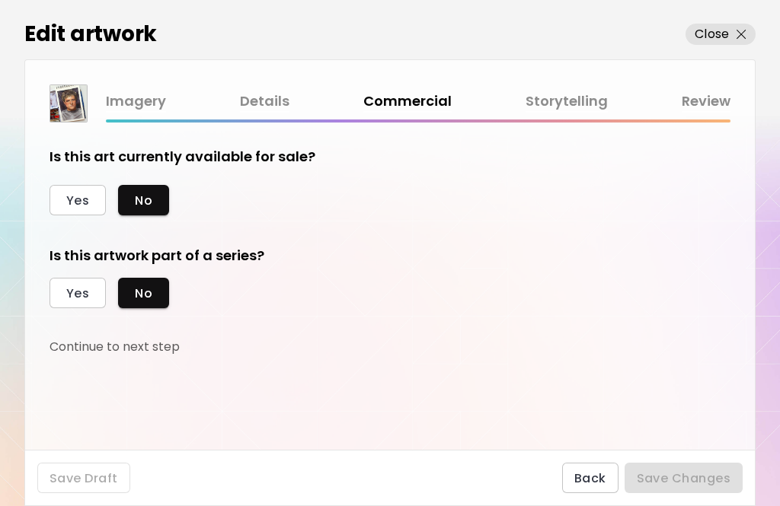  Describe the element at coordinates (590, 478) in the screenshot. I see `span: Back` at that location.